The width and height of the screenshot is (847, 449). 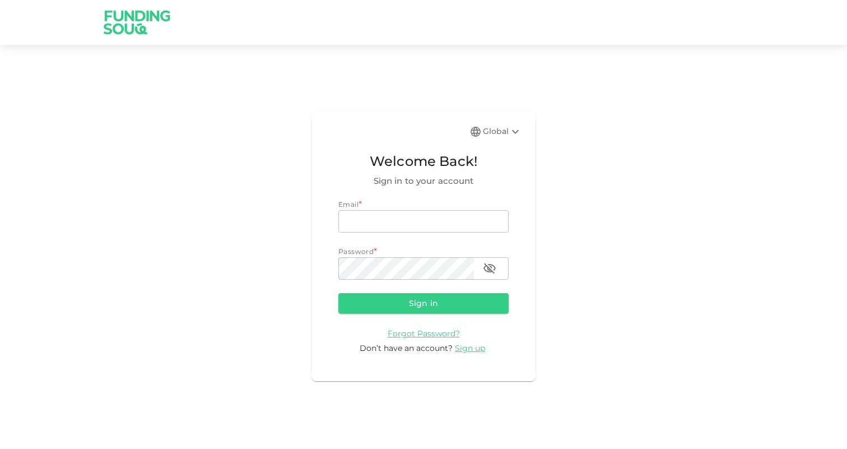 I want to click on div: email, so click(x=423, y=221).